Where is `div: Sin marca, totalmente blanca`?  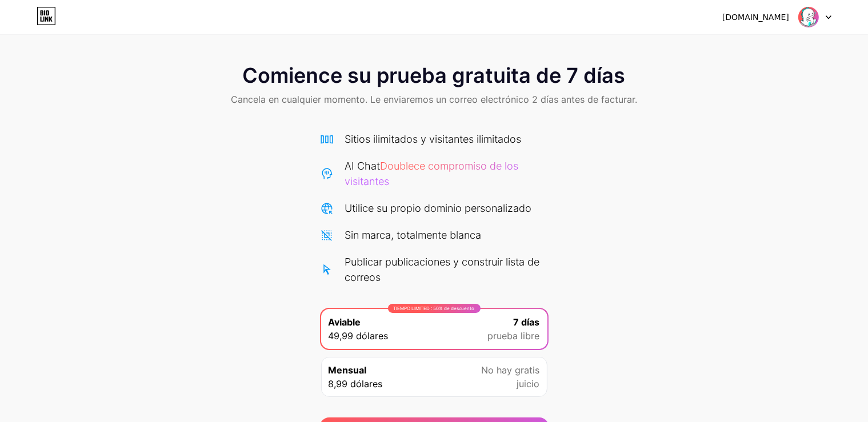
div: Sin marca, totalmente blanca is located at coordinates (413, 234).